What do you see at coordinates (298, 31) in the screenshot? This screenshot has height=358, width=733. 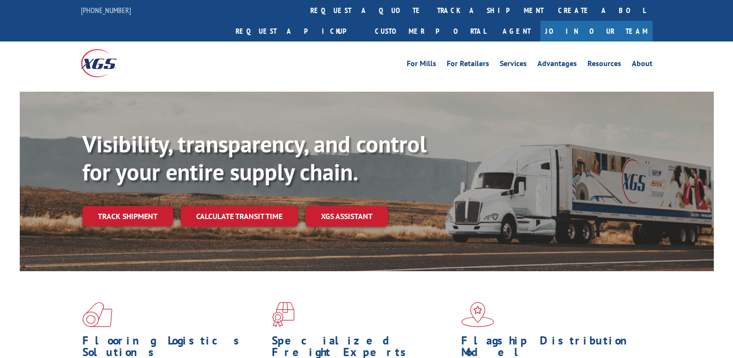 I see `a: Request a pickup` at bounding box center [298, 31].